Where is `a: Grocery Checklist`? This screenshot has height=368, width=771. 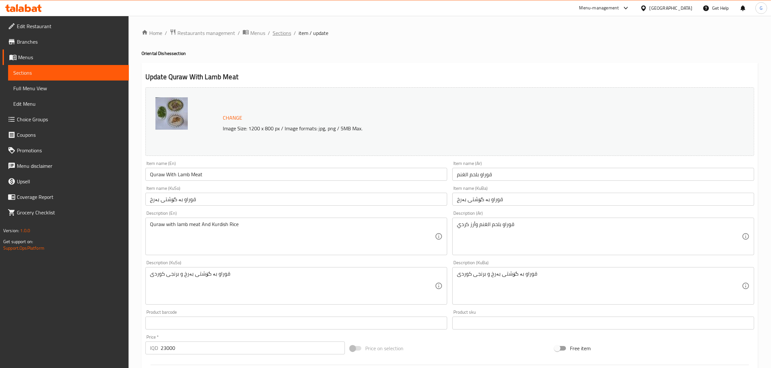 a: Grocery Checklist is located at coordinates (66, 213).